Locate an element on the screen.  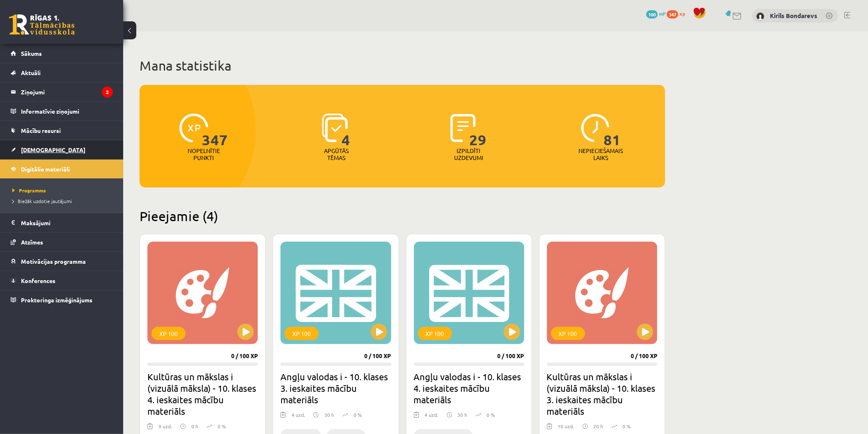
span: 29 is located at coordinates (479, 131).